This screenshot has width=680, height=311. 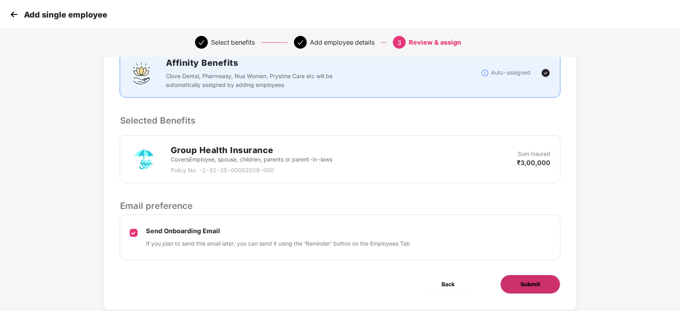 What do you see at coordinates (340, 120) in the screenshot?
I see `p: Selected Benefits` at bounding box center [340, 120].